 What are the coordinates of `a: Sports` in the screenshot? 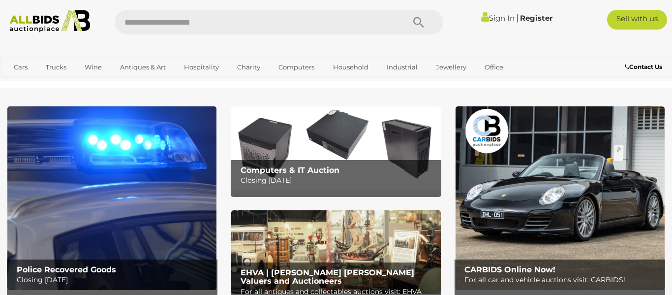 It's located at (24, 83).